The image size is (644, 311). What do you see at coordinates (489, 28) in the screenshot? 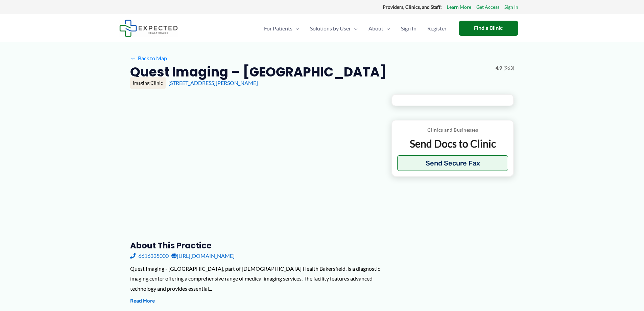
I see `div: Find a Clinic` at bounding box center [489, 28].